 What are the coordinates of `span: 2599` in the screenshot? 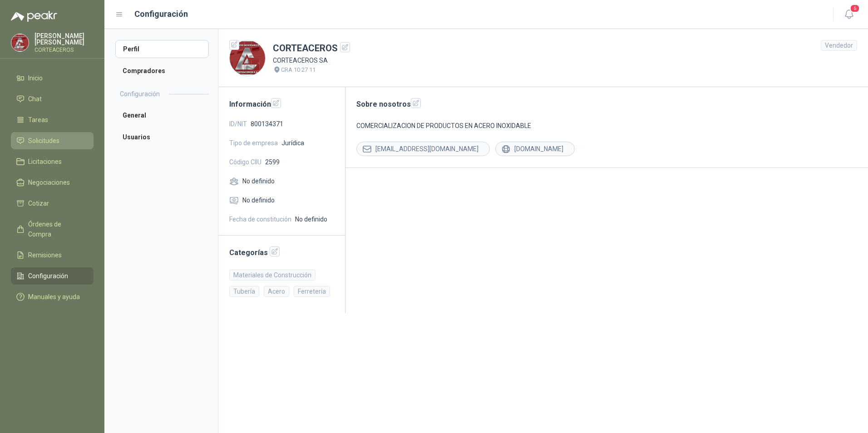 It's located at (273, 162).